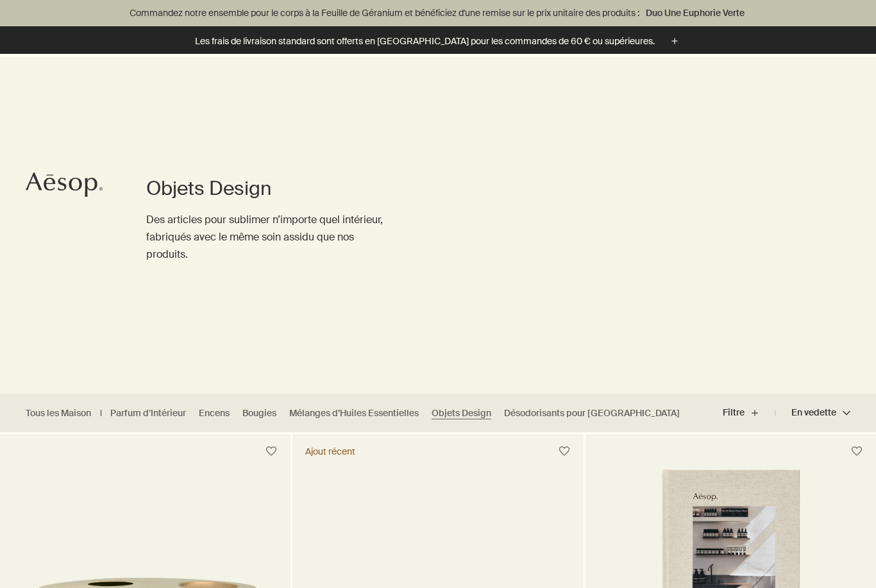 This screenshot has height=588, width=876. What do you see at coordinates (813, 413) in the screenshot?
I see `button: En vedette` at bounding box center [813, 413].